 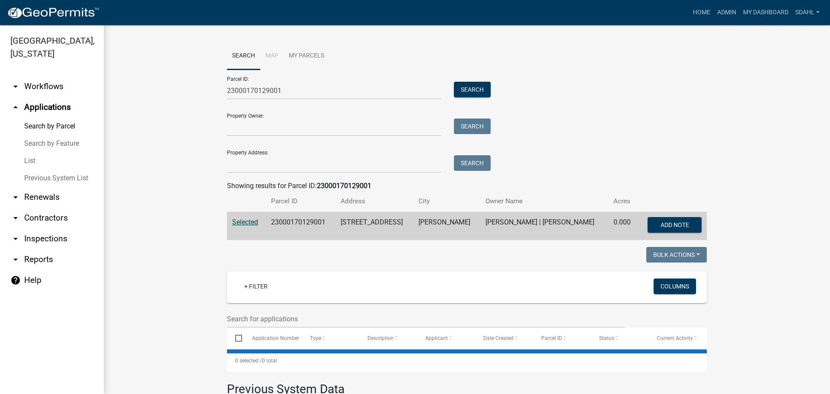 What do you see at coordinates (702, 13) in the screenshot?
I see `a: Home` at bounding box center [702, 13].